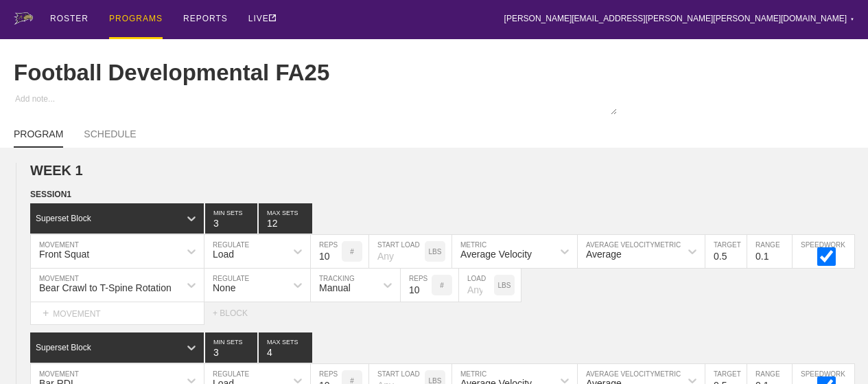  I want to click on div: Manual, so click(335, 288).